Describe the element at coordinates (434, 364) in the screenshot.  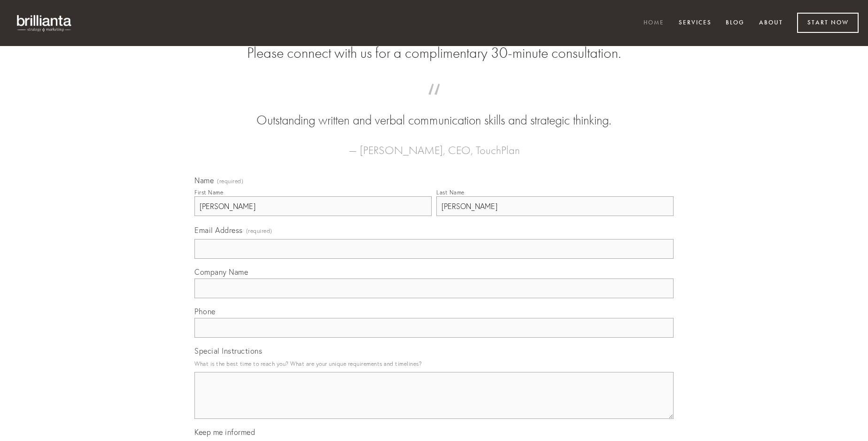
I see `p: What is the best time to reach you? What are your unique requirements and timelines?` at that location.